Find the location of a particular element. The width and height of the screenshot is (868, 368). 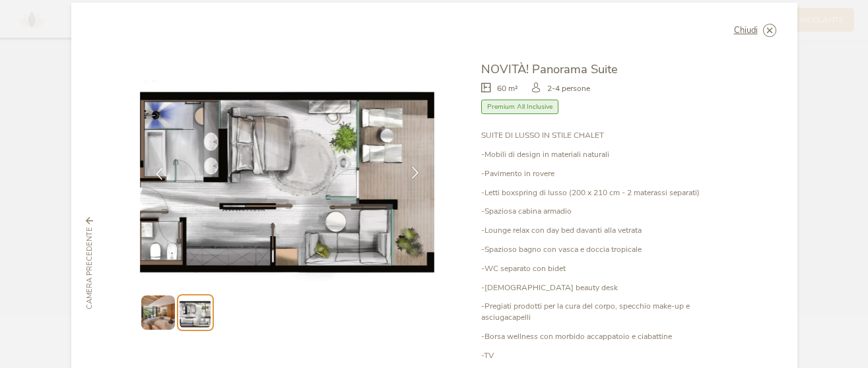

p: -Spaziosa cabina armadio is located at coordinates (605, 211).